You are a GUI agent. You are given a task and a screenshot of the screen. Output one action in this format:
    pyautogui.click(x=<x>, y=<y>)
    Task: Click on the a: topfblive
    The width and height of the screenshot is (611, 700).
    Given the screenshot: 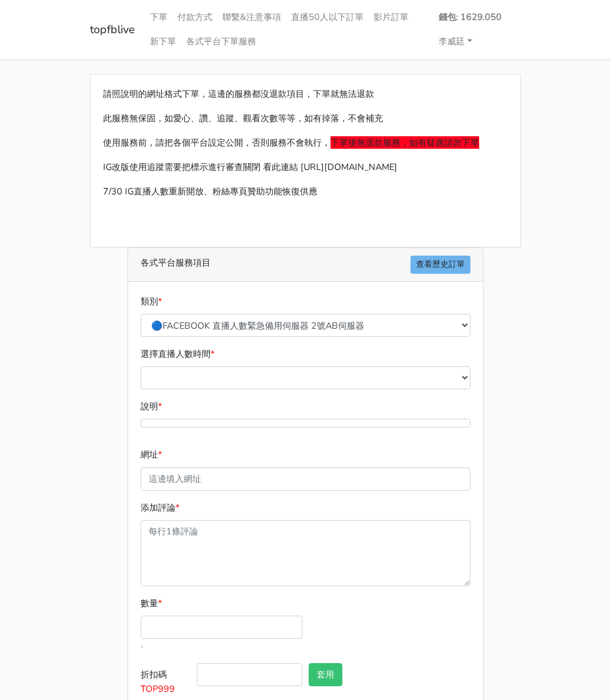 What is the action you would take?
    pyautogui.click(x=112, y=29)
    